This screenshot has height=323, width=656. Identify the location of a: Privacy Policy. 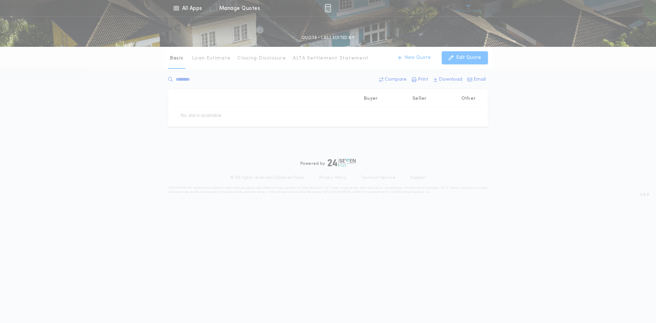
(333, 178).